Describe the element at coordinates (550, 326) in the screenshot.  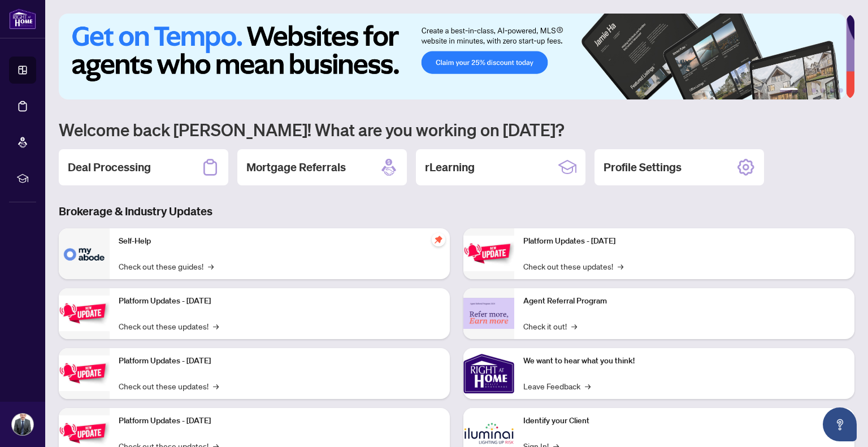
I see `a: Check it out!→` at that location.